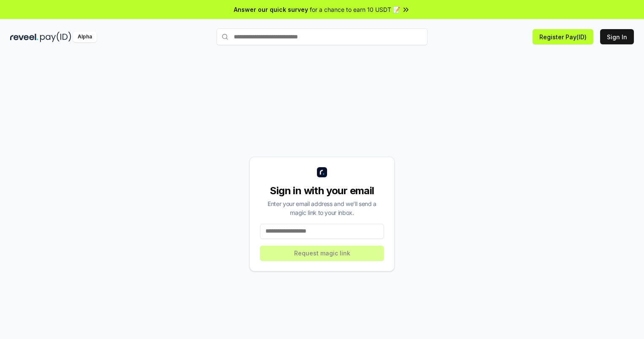  I want to click on img: pay_id, so click(56, 36).